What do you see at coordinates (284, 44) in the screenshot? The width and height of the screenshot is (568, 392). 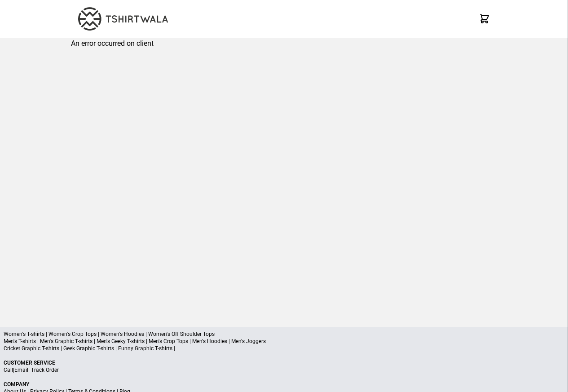 I see `p: An error occurred on client` at bounding box center [284, 44].